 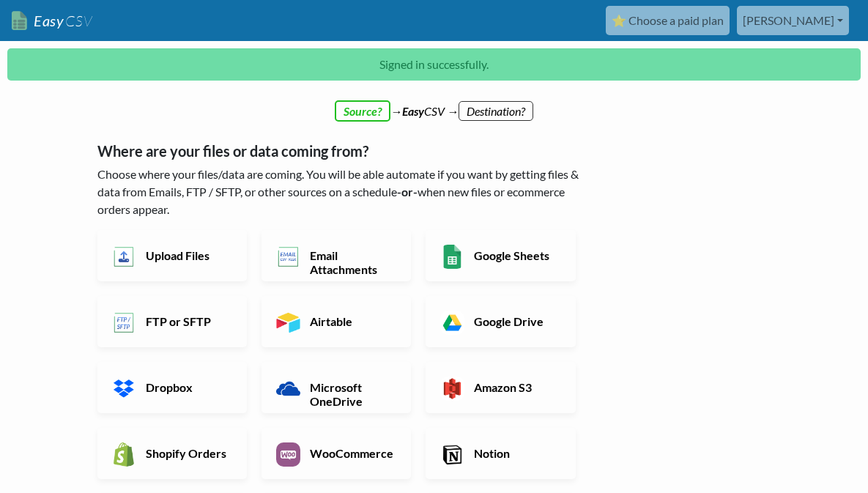 I want to click on h5: Where are your files or data coming from?, so click(x=347, y=151).